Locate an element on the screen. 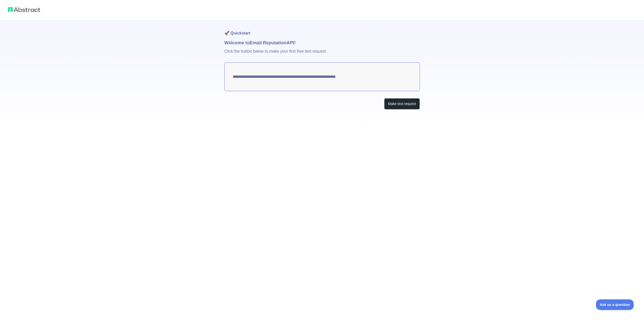  button: Make test request is located at coordinates (402, 104).